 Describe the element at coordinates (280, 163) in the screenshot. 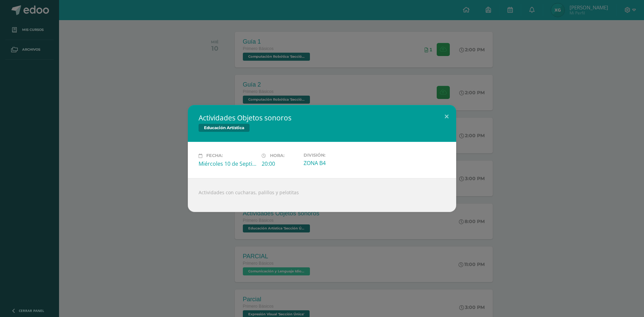

I see `div: 20:00` at that location.